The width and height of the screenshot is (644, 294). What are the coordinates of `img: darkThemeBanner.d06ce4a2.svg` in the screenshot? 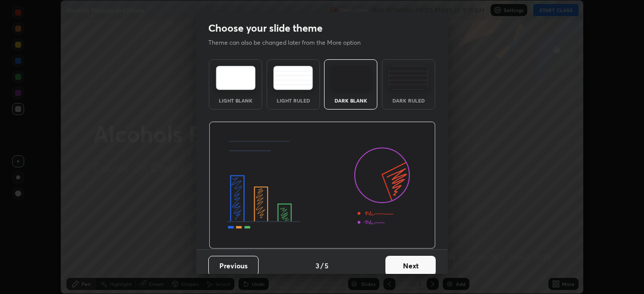 It's located at (322, 185).